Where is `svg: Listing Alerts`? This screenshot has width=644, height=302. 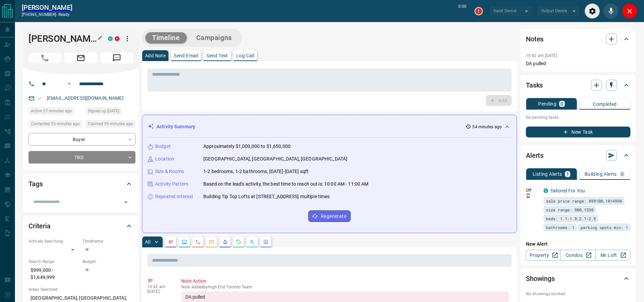 svg: Listing Alerts is located at coordinates (225, 242).